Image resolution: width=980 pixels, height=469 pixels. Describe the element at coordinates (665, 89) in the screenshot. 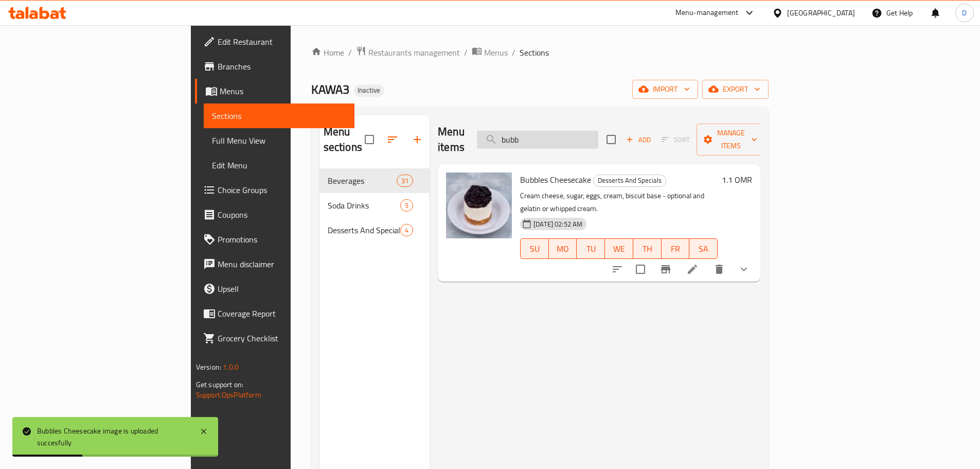

I see `button: import` at that location.